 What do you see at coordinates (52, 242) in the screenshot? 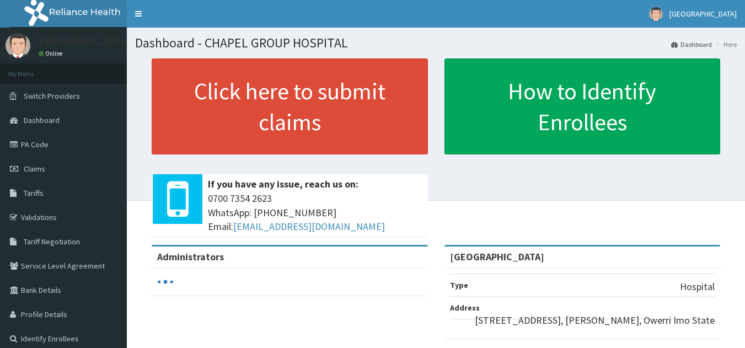
I see `span: Tariff Negotiation` at bounding box center [52, 242].